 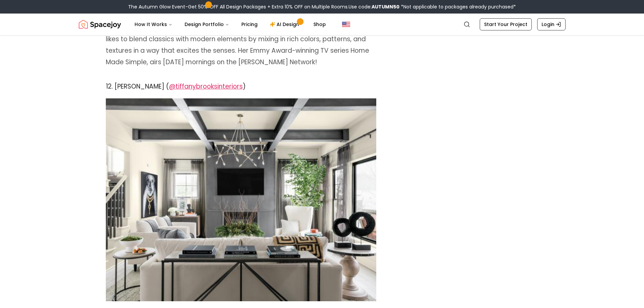 I want to click on a: Shop, so click(x=319, y=24).